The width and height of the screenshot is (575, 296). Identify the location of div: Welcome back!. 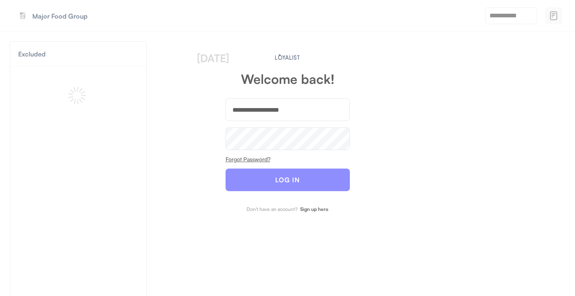
(288, 79).